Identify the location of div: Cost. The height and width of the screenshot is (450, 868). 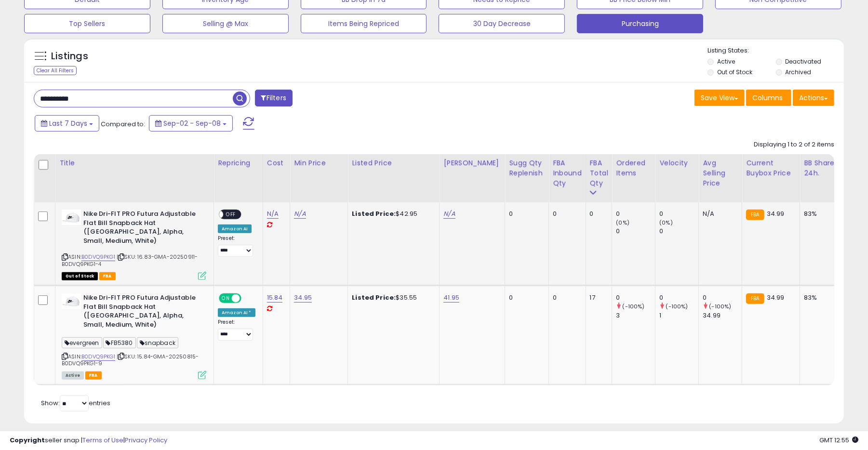
(276, 163).